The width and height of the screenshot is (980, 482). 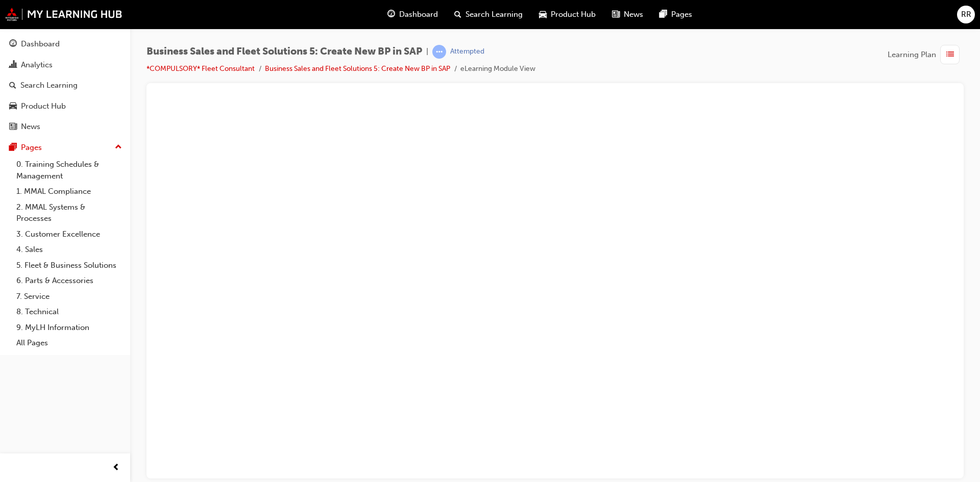 What do you see at coordinates (69, 296) in the screenshot?
I see `a: 7. Service` at bounding box center [69, 296].